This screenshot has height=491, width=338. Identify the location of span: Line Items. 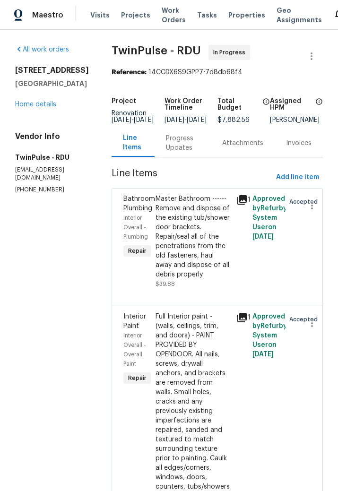
(192, 177).